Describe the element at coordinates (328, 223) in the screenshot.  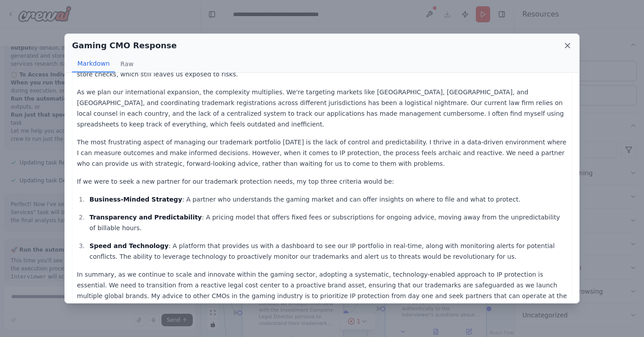
I see `p: : A pricing model that offers fixed fees or subscriptions for ongoing advice, moving away from th...` at that location.